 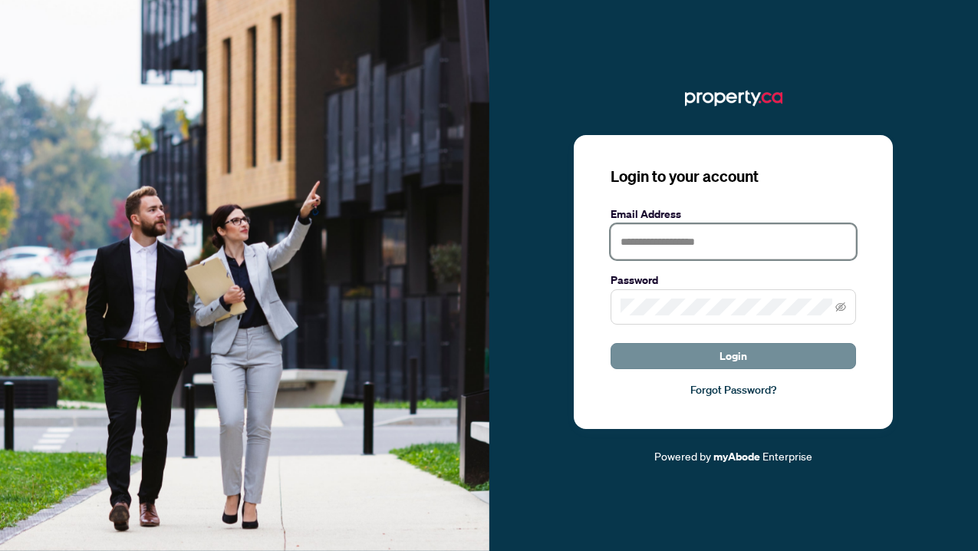 I want to click on span: Powered by, so click(x=683, y=456).